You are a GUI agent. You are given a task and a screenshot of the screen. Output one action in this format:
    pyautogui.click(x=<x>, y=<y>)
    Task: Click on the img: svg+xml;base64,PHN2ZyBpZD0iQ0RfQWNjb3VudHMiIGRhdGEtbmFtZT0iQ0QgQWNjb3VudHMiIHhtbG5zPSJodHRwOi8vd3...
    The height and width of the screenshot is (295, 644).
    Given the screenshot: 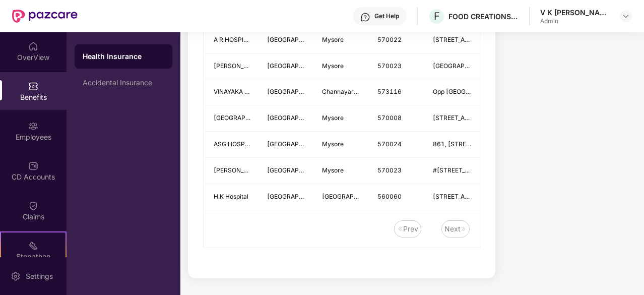 What is the action you would take?
    pyautogui.click(x=33, y=166)
    